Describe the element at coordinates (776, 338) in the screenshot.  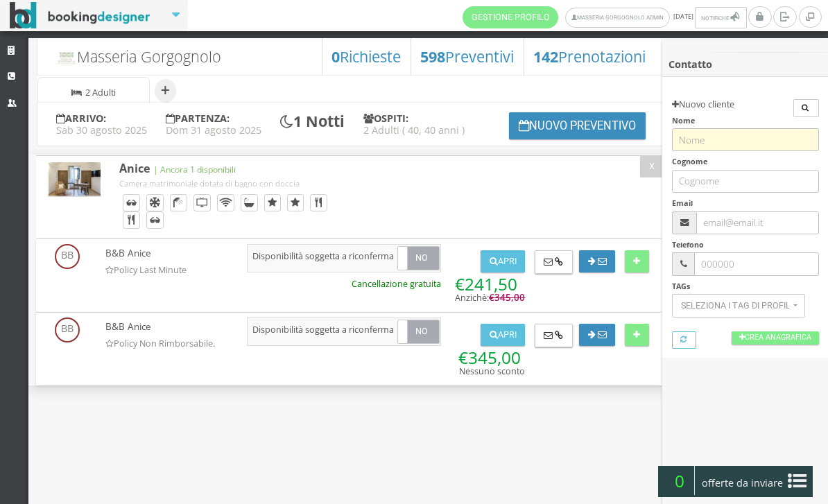
I see `a: Crea Anagrafica` at that location.